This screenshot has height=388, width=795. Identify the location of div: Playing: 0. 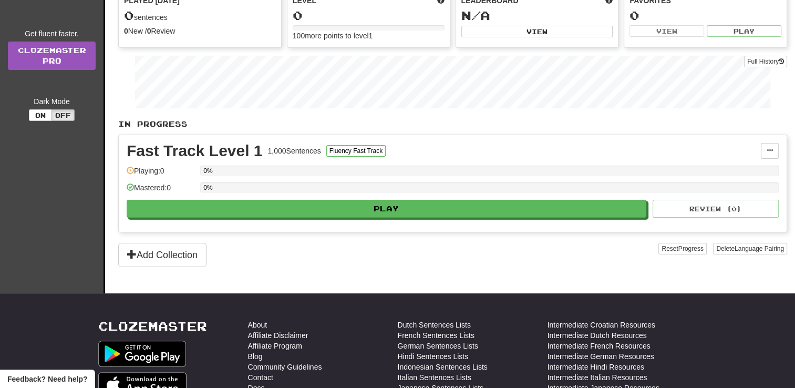
(161, 174).